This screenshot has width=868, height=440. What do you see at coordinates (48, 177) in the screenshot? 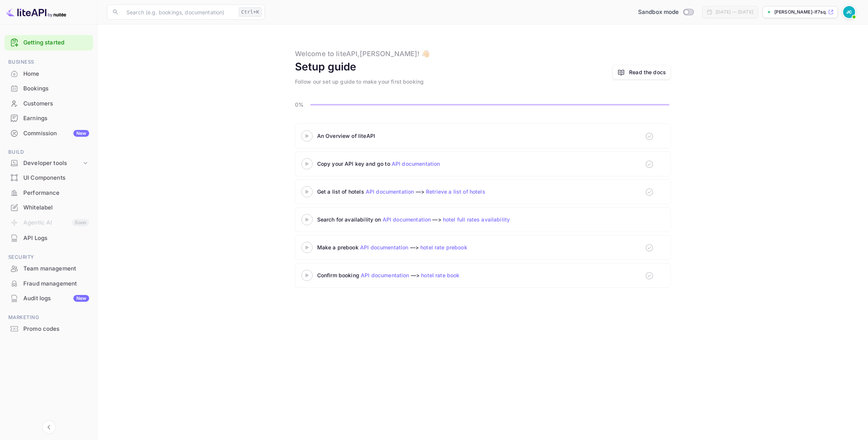
I see `a: UI Components` at bounding box center [48, 177].